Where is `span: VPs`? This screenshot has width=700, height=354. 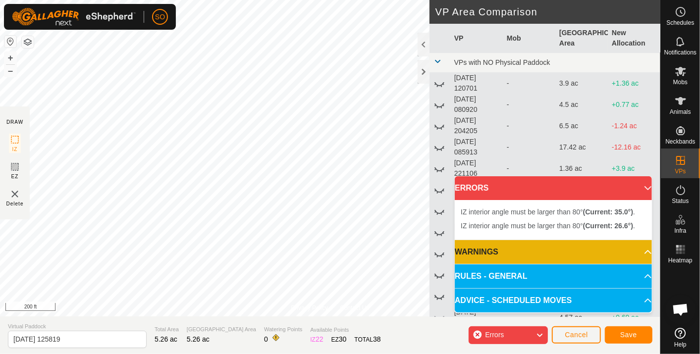
span: VPs is located at coordinates (680, 171).